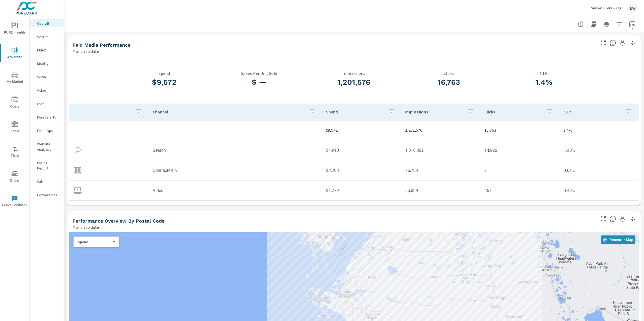  What do you see at coordinates (15, 177) in the screenshot?
I see `span: Driver` at bounding box center [15, 177].